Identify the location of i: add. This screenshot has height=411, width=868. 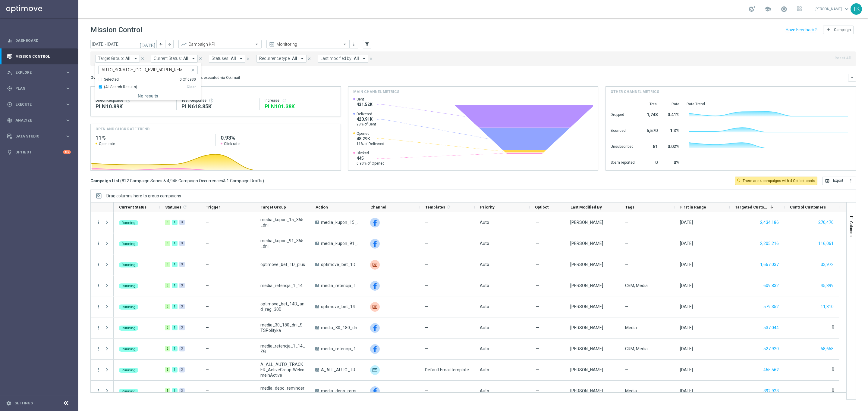
(828, 30).